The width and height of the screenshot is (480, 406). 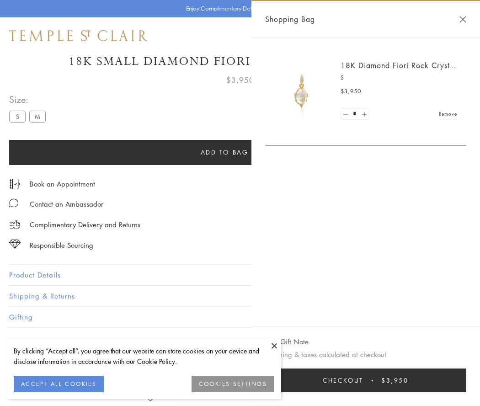 I want to click on button: Close Shopping Bag, so click(x=462, y=19).